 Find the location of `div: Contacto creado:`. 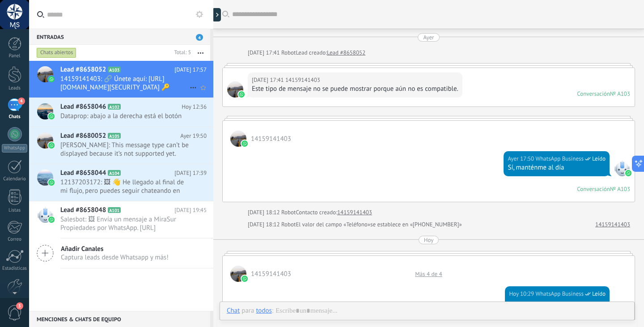

div: Contacto creado: is located at coordinates (316, 212).